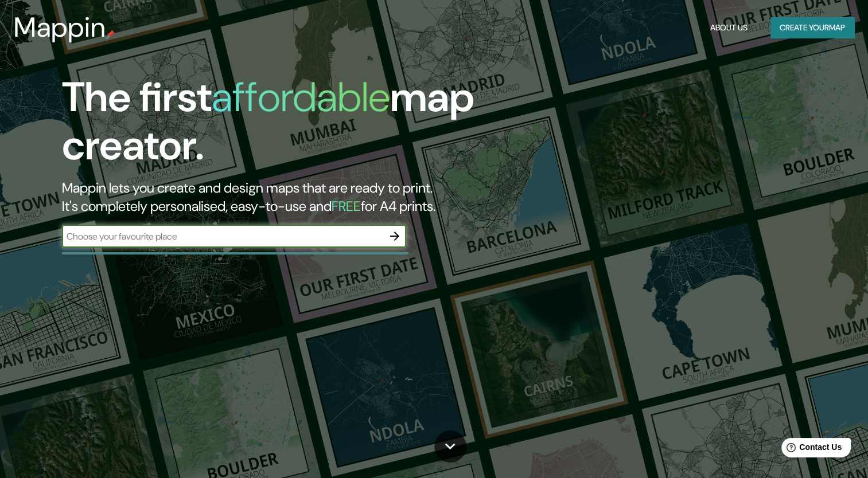 The height and width of the screenshot is (478, 868). What do you see at coordinates (346, 206) in the screenshot?
I see `h5: FREE` at bounding box center [346, 206].